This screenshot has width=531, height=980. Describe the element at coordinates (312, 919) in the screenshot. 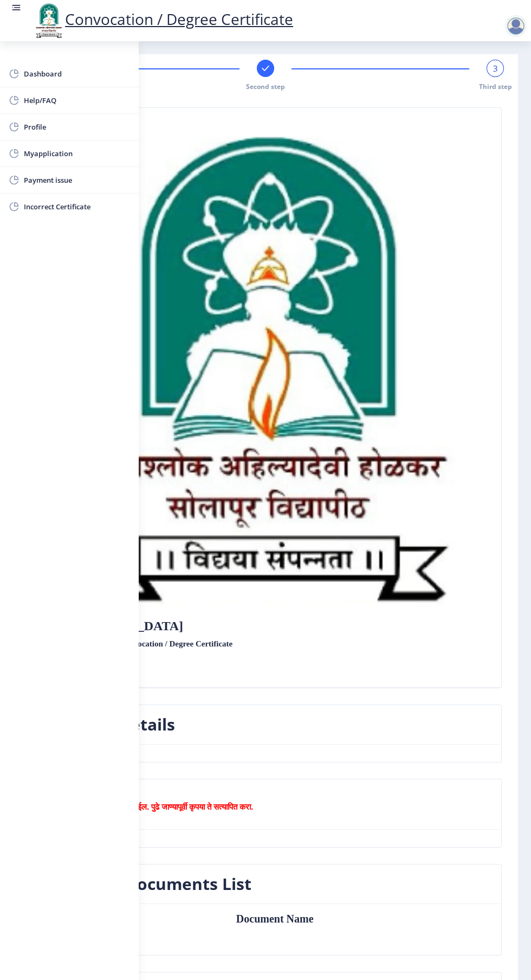

I see `td: Document Name` at that location.